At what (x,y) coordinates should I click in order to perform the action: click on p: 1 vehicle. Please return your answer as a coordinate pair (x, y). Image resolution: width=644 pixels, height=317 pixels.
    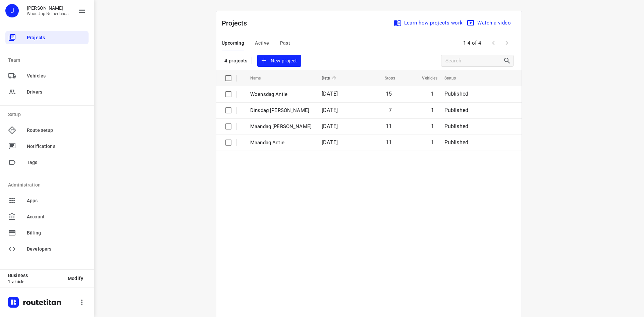
    Looking at the image, I should click on (35, 282).